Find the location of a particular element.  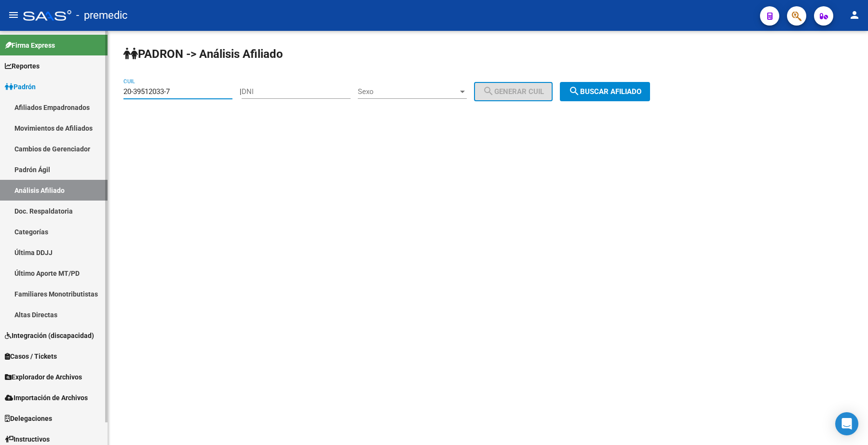

span: Delegaciones is located at coordinates (29, 418).